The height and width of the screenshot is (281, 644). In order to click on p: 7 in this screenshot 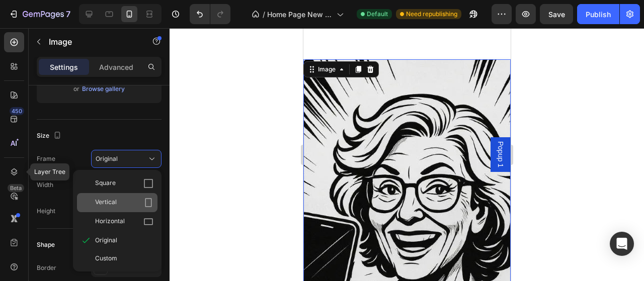, I will do `click(68, 14)`.